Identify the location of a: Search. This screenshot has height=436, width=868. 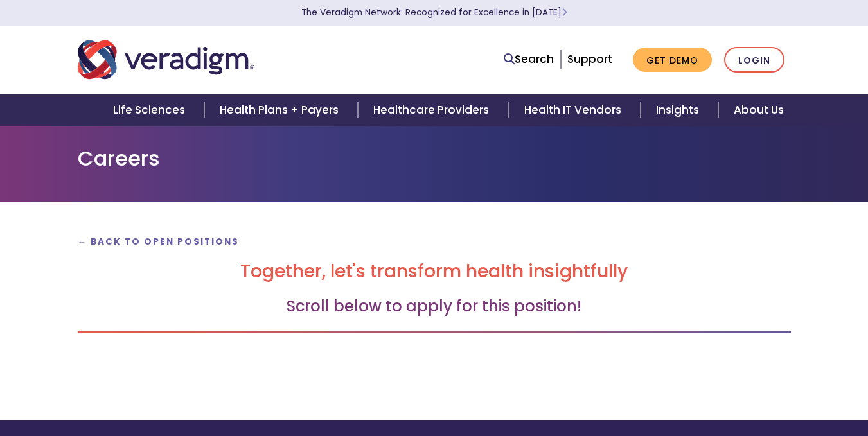
(529, 59).